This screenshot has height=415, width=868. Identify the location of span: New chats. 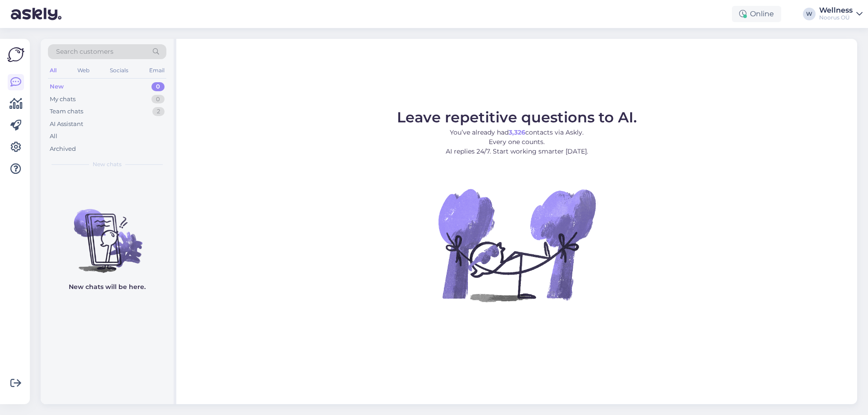
(107, 164).